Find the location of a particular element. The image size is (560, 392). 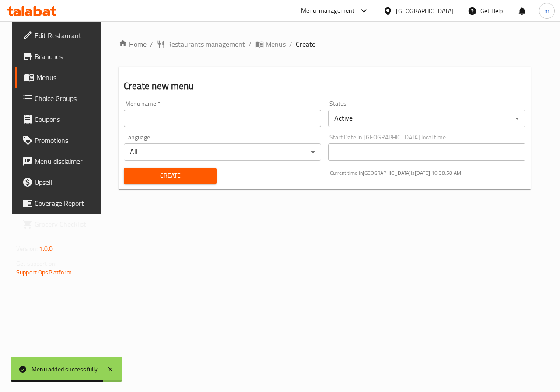

div: All is located at coordinates (222, 152).